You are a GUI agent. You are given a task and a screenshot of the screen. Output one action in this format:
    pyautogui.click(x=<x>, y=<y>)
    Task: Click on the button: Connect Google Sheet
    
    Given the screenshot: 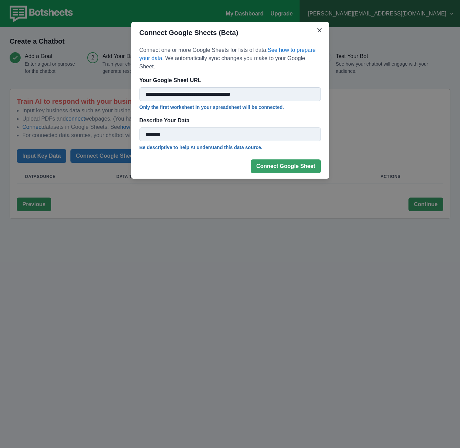 What is the action you would take?
    pyautogui.click(x=286, y=166)
    